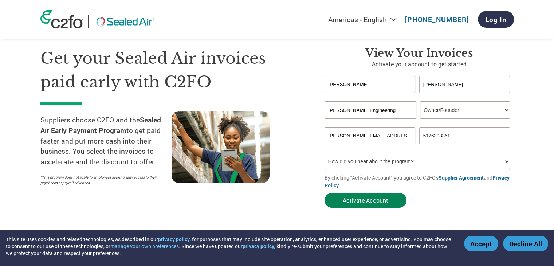  What do you see at coordinates (100, 125) in the screenshot?
I see `strong: Sealed Air Early Payment Program` at bounding box center [100, 125].